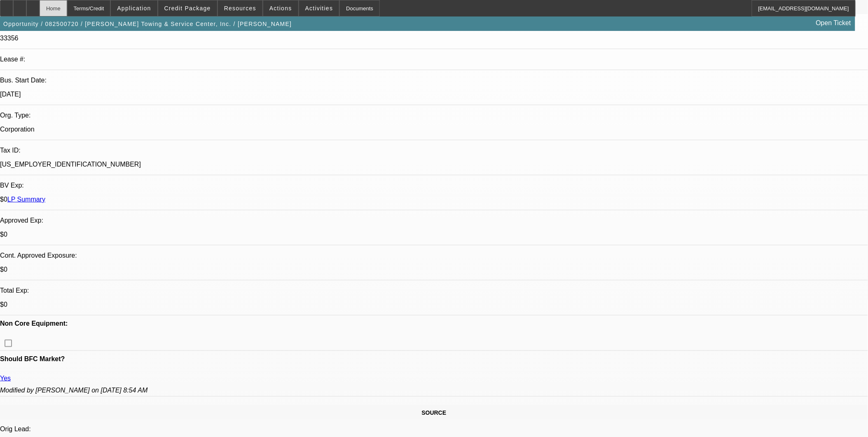  I want to click on button: Activities, so click(319, 8).